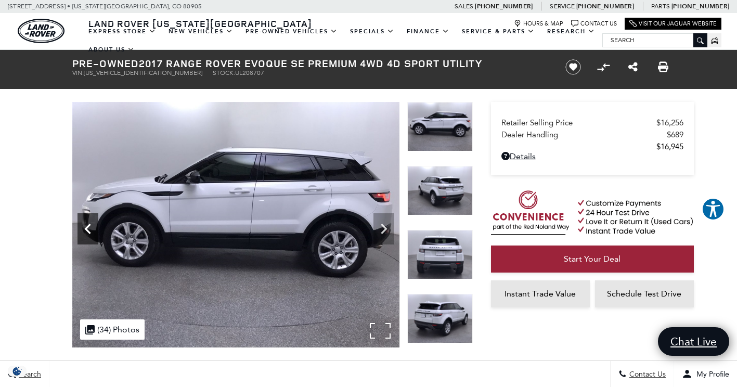  Describe the element at coordinates (633, 67) in the screenshot. I see `a: Share this Pre-Owned 2017 Range Rover Evoque SE Premium 4WD 4D Sport Utility` at that location.